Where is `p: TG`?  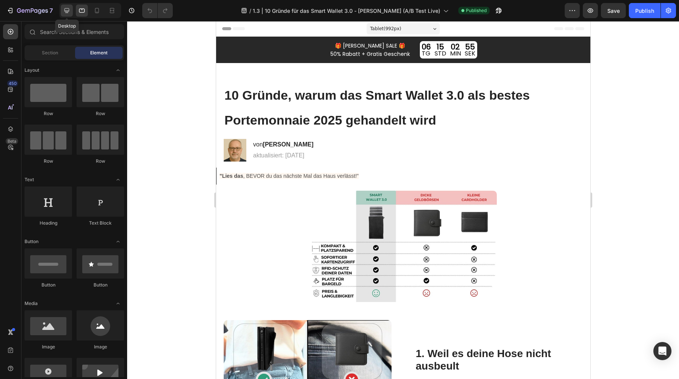 p: TG is located at coordinates (210, 32).